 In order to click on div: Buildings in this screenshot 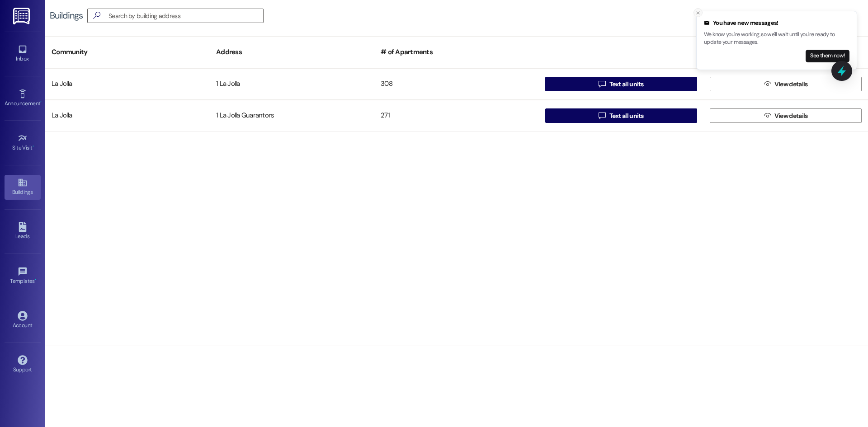, I will do `click(66, 15)`.